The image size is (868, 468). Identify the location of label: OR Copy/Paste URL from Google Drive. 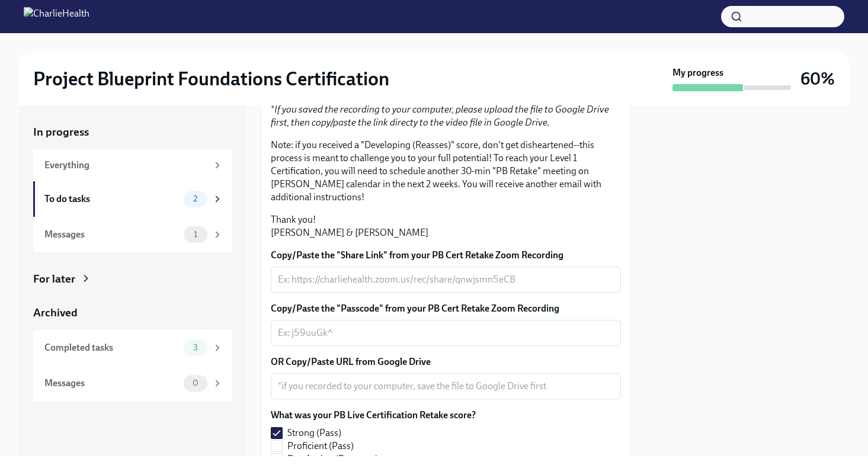
(446, 362).